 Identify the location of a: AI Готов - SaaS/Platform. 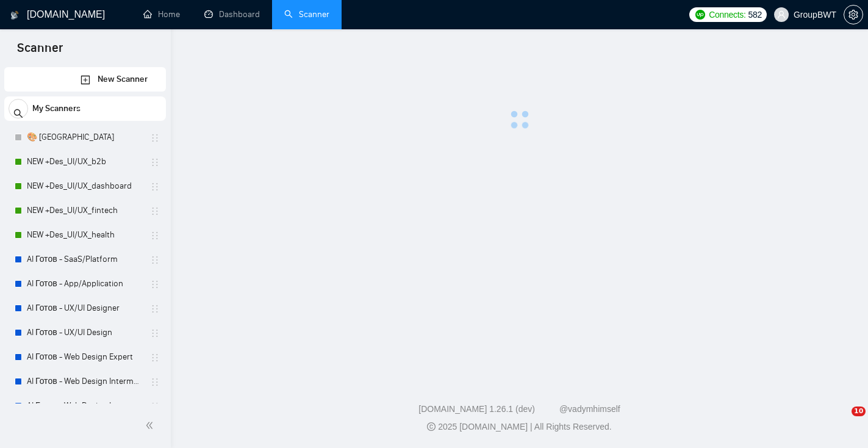
(85, 259).